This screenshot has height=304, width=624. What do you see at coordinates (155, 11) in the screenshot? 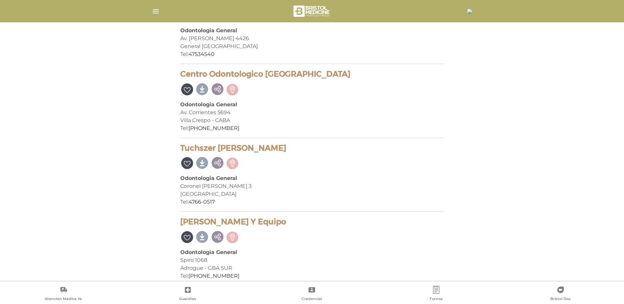
I see `img: Cober_menu-lines-white.svg` at bounding box center [155, 11].